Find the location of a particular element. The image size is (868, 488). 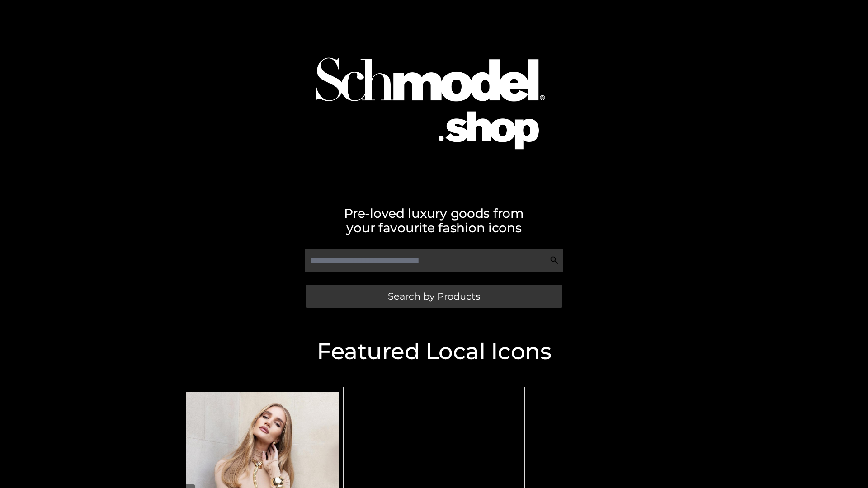

h2: Featured Local Icons​ is located at coordinates (434, 352).